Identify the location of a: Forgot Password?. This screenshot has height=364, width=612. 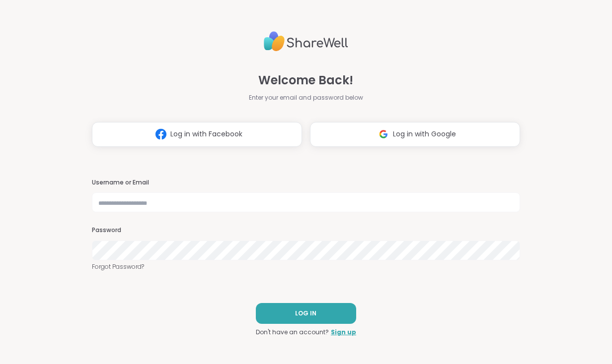
(306, 267).